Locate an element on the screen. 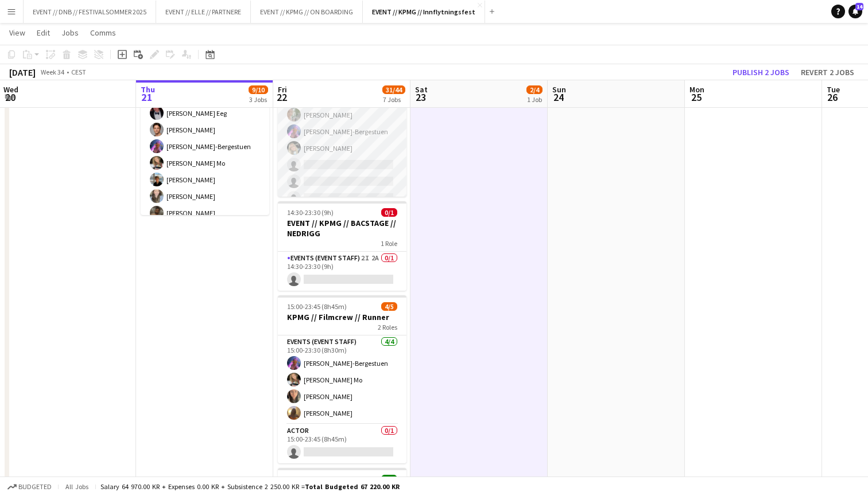 The height and width of the screenshot is (496, 868). span: 24 is located at coordinates (558, 97).